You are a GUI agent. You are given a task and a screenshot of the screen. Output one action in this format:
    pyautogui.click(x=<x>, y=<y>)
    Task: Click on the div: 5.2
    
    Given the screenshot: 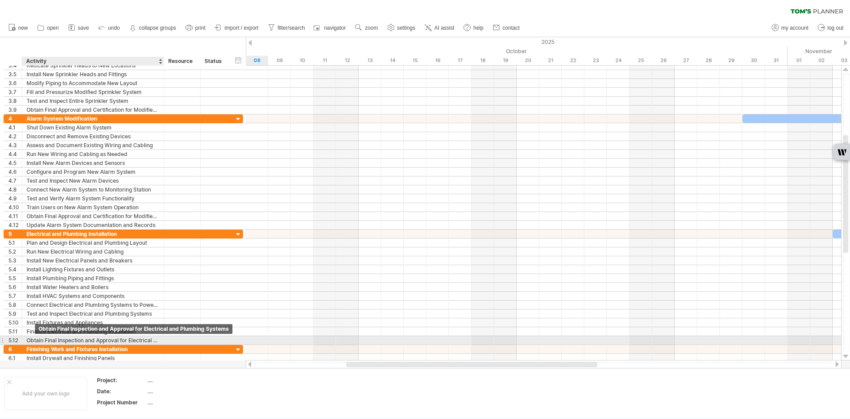 What is the action you would take?
    pyautogui.click(x=15, y=251)
    